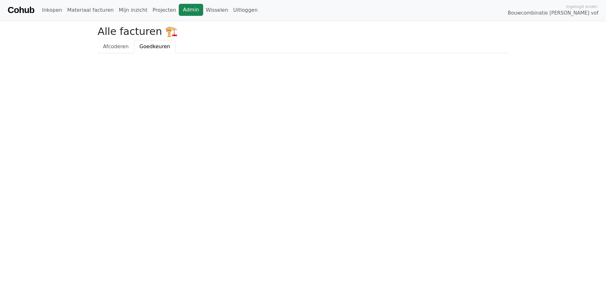  Describe the element at coordinates (164, 10) in the screenshot. I see `a: Projecten` at that location.